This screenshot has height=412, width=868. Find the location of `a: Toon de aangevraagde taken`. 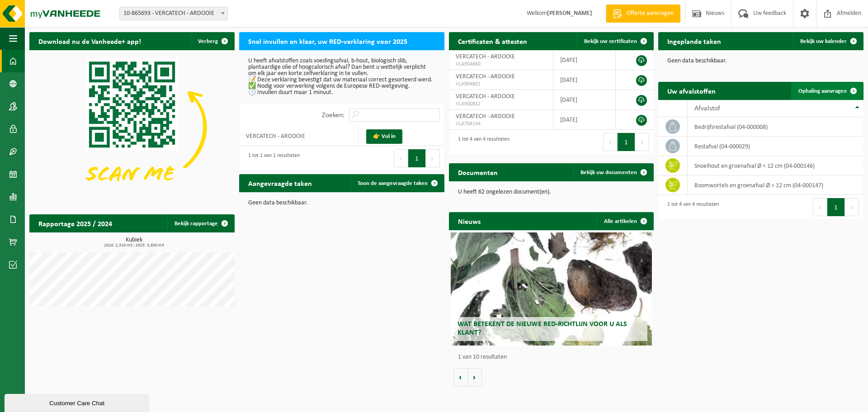

a: Toon de aangevraagde taken is located at coordinates (397, 183).